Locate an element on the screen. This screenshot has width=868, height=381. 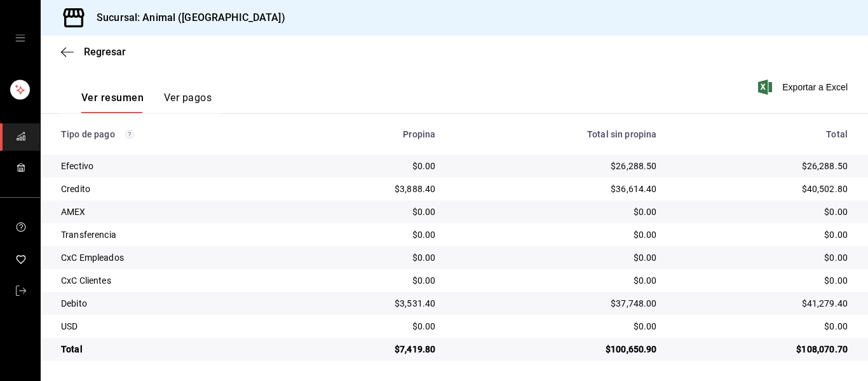
div: $37,748.00 is located at coordinates (556, 303).